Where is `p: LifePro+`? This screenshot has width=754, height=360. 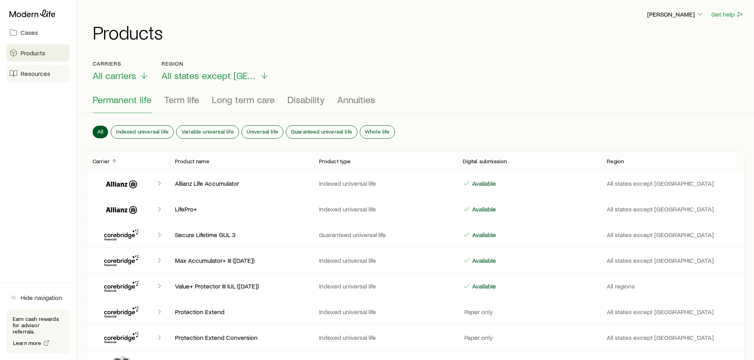 p: LifePro+ is located at coordinates (241, 209).